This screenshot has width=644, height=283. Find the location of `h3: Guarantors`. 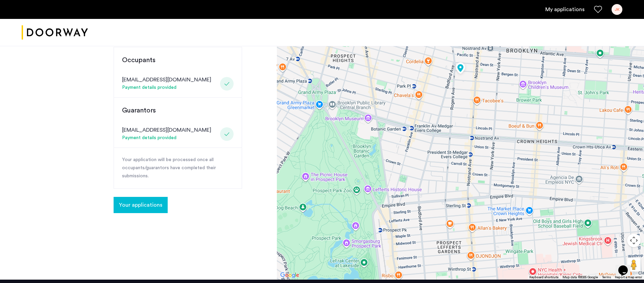

h3: Guarantors is located at coordinates (178, 110).